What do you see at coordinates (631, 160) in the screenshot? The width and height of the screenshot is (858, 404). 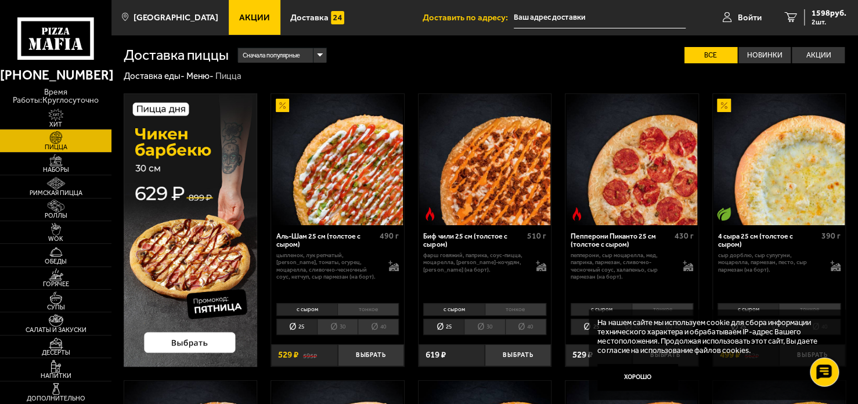 I see `a: Острое блюдоПепперони Пиканто 25 см (толстое с сыром)` at bounding box center [631, 160].